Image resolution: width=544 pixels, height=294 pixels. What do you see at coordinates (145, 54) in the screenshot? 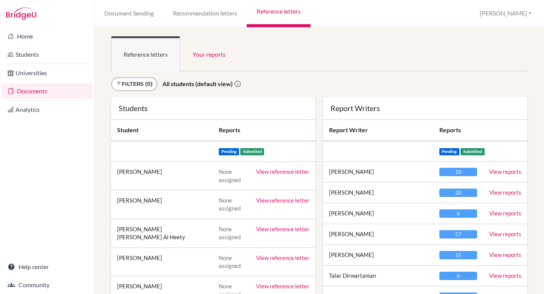
I see `a: Reference letters` at bounding box center [145, 54].